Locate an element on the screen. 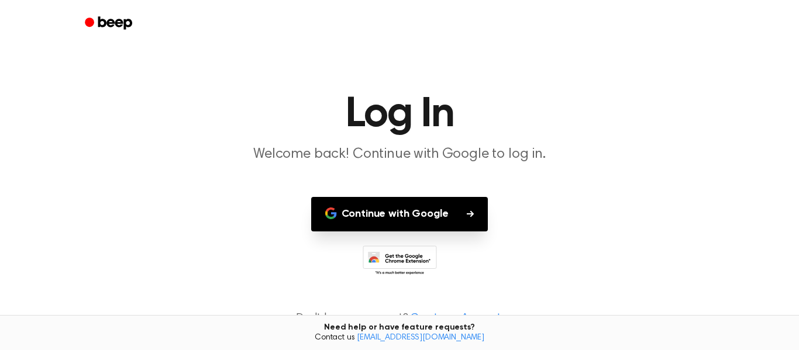 Image resolution: width=799 pixels, height=350 pixels. p: Don't have an account? is located at coordinates (400, 318).